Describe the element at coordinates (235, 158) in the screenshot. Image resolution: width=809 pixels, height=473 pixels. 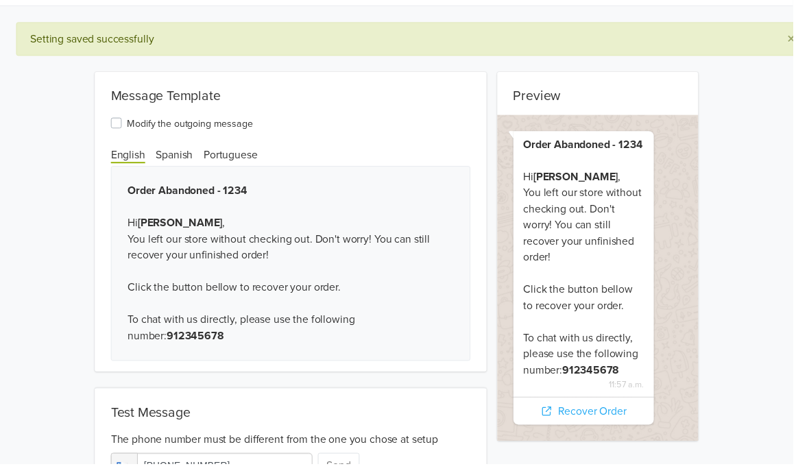
I see `span: Portuguese` at that location.